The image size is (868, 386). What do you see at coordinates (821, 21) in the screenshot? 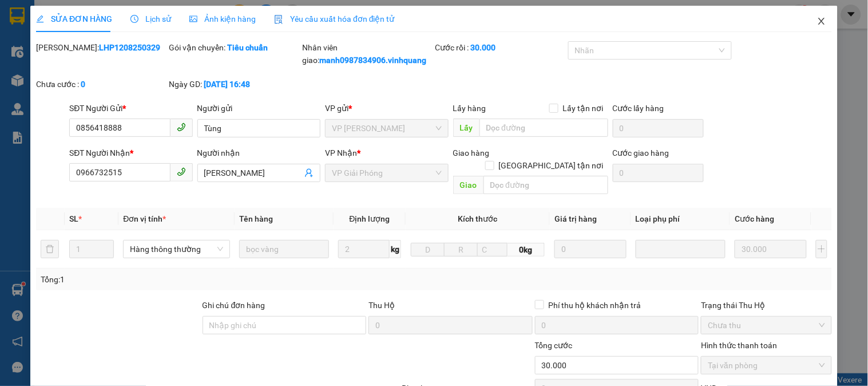
I see `span: close` at bounding box center [821, 21].